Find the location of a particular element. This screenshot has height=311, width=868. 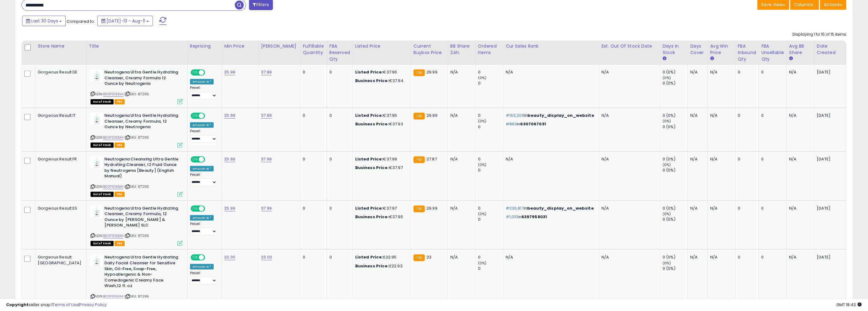

span: Compared to: is located at coordinates (81, 21).